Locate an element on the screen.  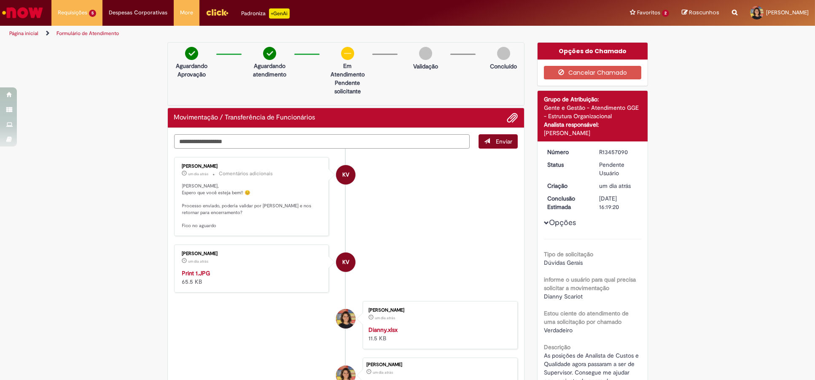
textarea: Digite sua mensagem aqui... is located at coordinates (322, 141).